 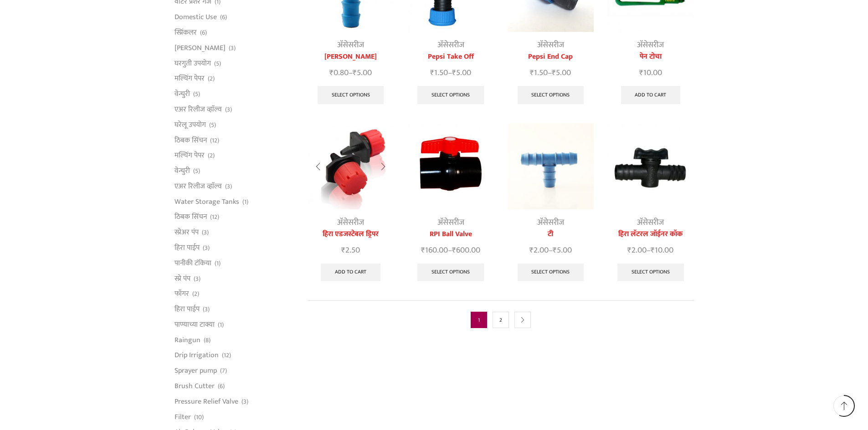 What do you see at coordinates (450, 234) in the screenshot?
I see `a: RPI Ball Valve` at bounding box center [450, 234].